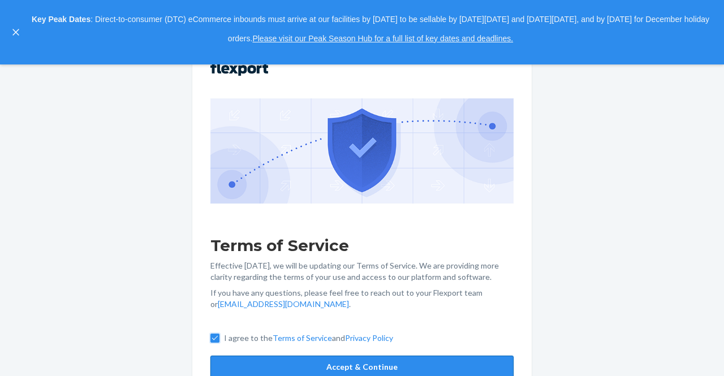 This screenshot has width=724, height=376. I want to click on a: Privacy Policy, so click(369, 338).